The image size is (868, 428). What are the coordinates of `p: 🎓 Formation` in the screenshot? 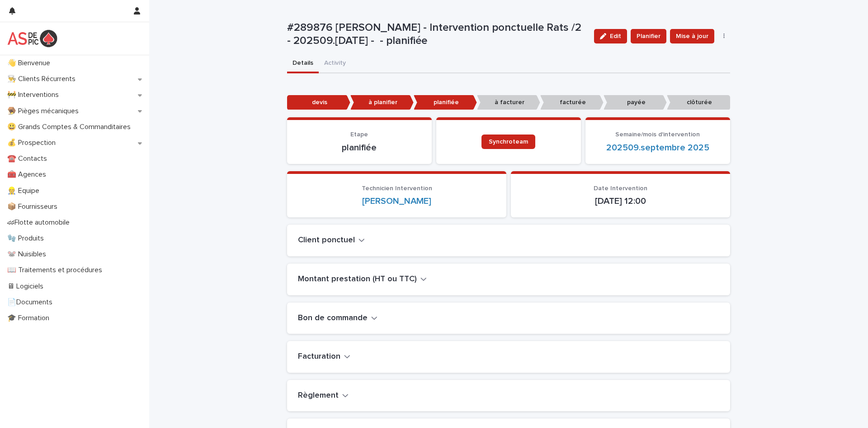 It's located at (30, 318).